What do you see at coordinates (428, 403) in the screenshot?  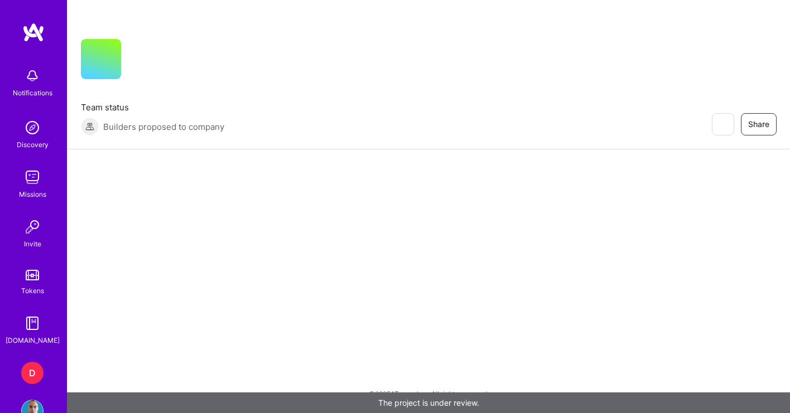 I see `div: The project is under review.` at bounding box center [428, 403].